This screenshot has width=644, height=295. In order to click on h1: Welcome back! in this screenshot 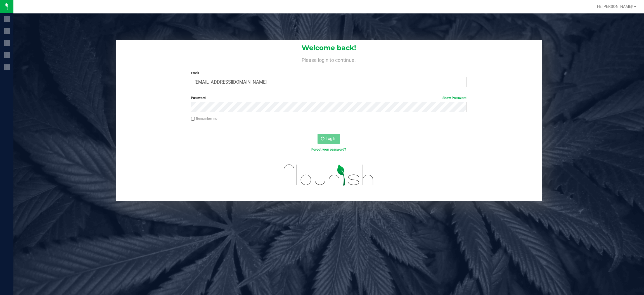, I will do `click(328, 48)`.